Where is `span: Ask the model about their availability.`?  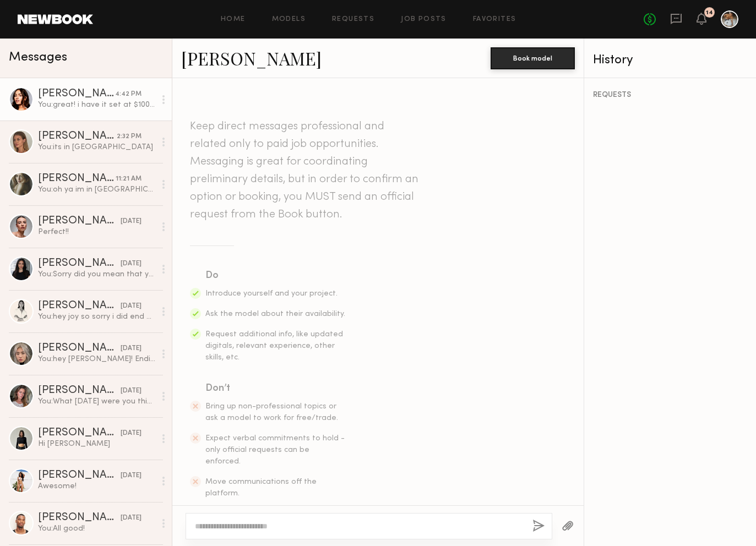 span: Ask the model about their availability. is located at coordinates (276, 314).